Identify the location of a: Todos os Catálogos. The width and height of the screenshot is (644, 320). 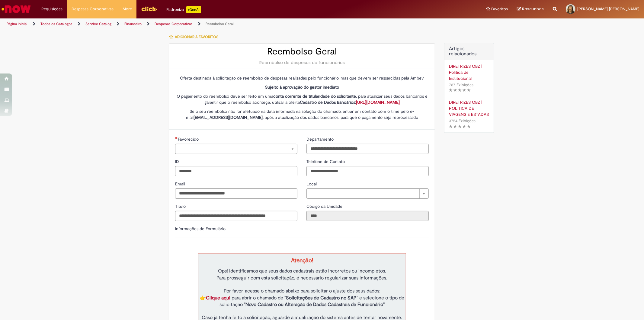
(57, 24).